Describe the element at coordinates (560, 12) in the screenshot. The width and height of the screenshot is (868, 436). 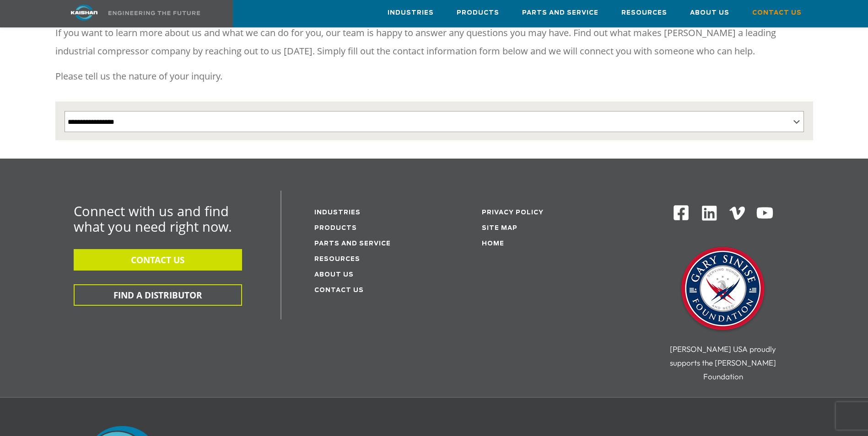
I see `a: Parts and Service` at that location.